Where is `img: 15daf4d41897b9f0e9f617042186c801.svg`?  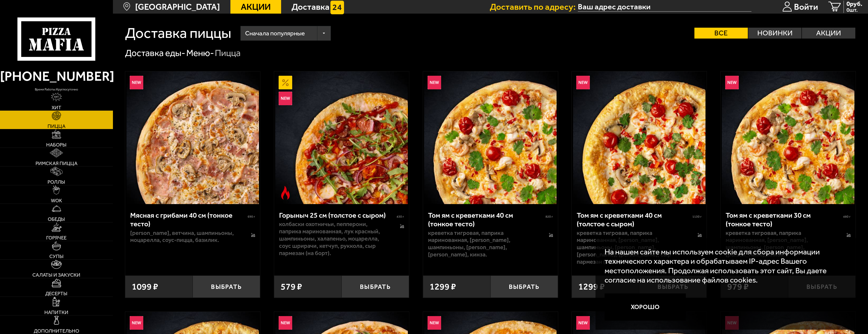 img: 15daf4d41897b9f0e9f617042186c801.svg is located at coordinates (337, 7).